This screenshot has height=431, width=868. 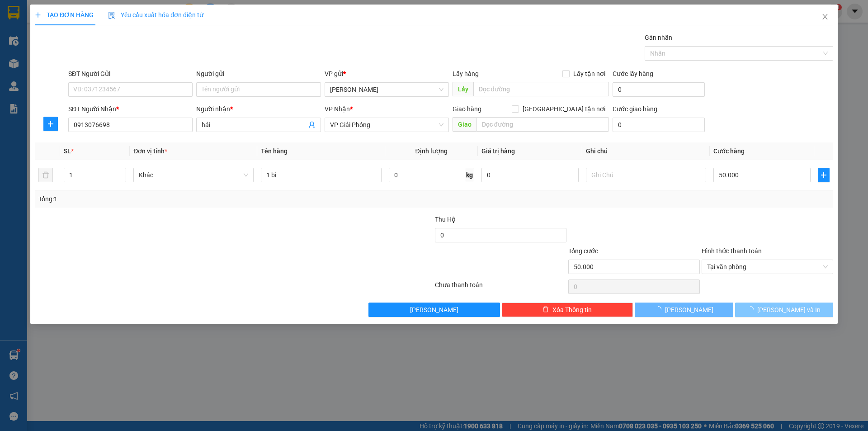 I want to click on span: Tại văn phòng, so click(x=767, y=267).